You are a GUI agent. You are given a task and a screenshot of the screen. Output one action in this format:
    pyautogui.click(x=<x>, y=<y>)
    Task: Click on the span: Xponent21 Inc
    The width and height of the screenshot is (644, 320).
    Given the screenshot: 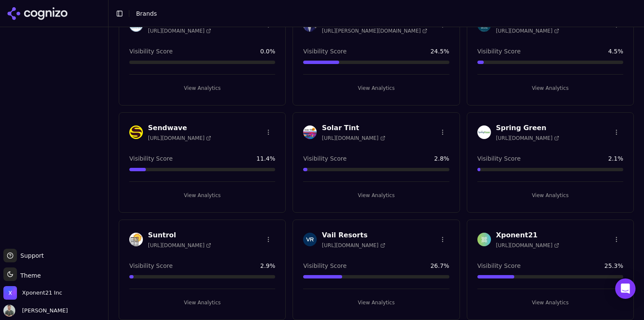 What is the action you would take?
    pyautogui.click(x=42, y=292)
    